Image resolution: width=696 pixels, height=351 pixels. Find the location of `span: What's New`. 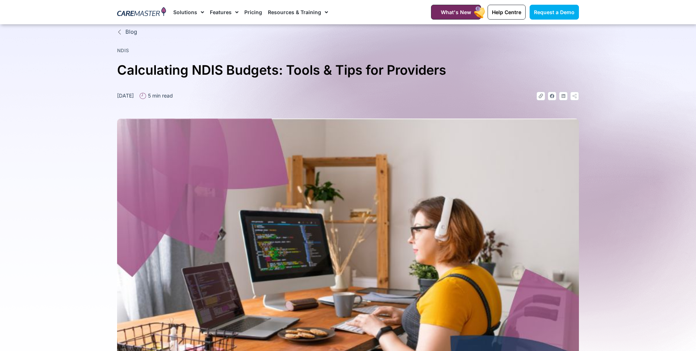

span: What's New is located at coordinates (456, 12).